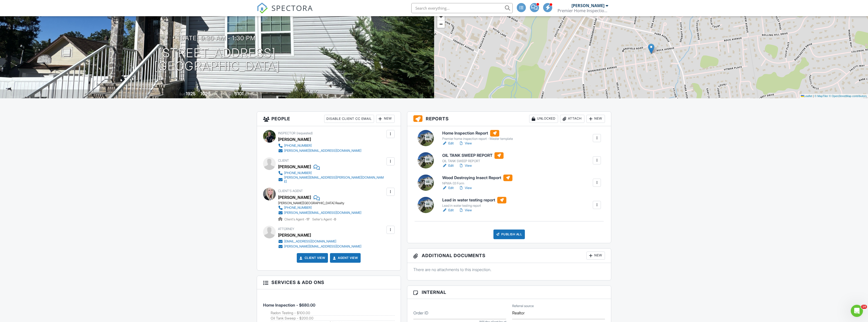  Describe the element at coordinates (304, 133) in the screenshot. I see `span: (requested)` at that location.